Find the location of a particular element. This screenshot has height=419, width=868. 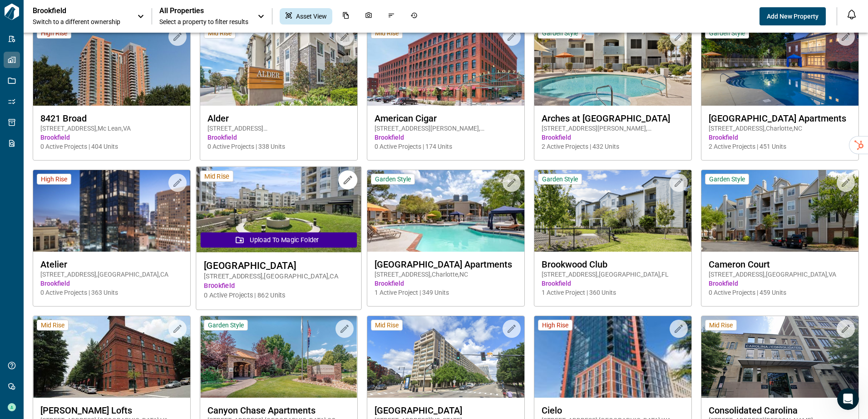

div: Photos is located at coordinates (369, 17).